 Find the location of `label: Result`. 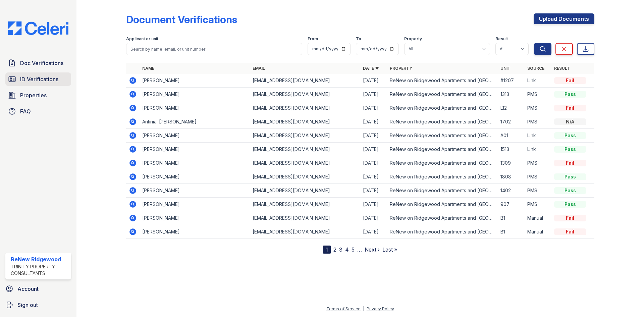

label: Result is located at coordinates (501, 39).